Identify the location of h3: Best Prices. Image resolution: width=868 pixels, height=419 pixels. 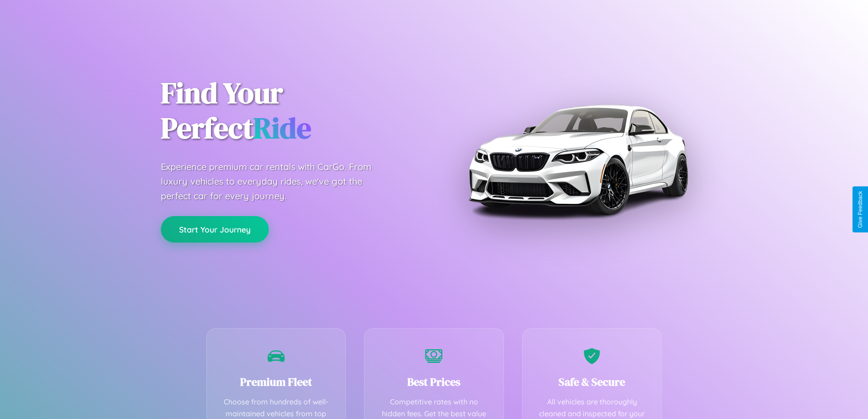
(434, 382).